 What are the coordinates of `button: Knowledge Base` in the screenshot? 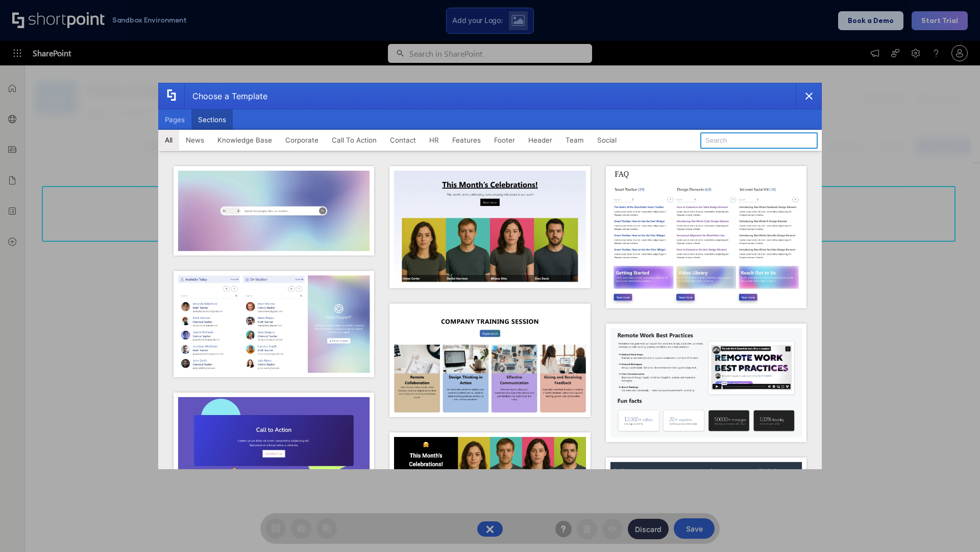 It's located at (245, 140).